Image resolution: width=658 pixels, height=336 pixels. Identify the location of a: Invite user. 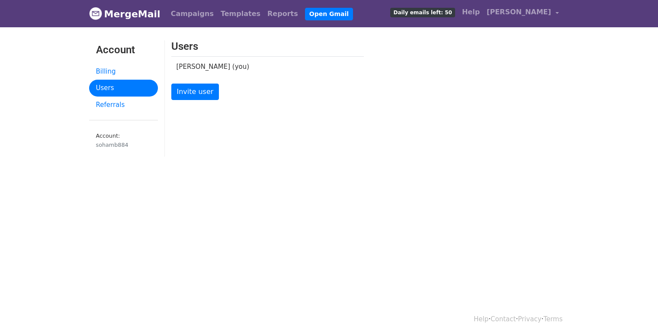
(195, 92).